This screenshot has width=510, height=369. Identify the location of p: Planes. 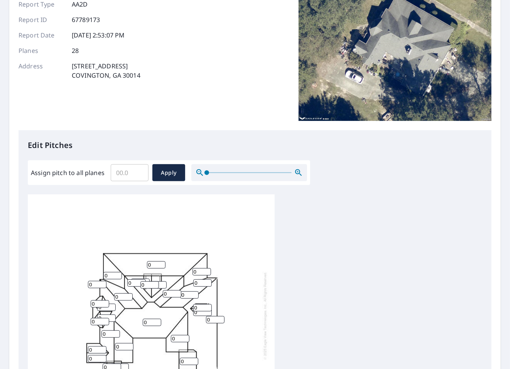
(42, 51).